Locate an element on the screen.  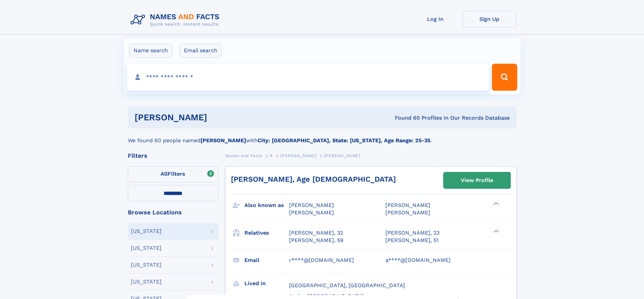
label: Name search is located at coordinates (151, 51).